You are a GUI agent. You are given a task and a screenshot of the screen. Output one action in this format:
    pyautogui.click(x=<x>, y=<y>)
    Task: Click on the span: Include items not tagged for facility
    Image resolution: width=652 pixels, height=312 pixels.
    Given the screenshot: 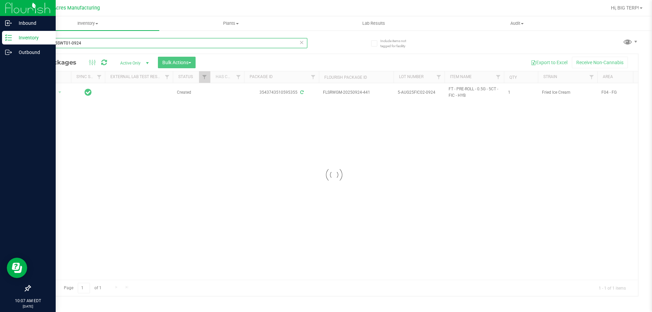 What is the action you would take?
    pyautogui.click(x=397, y=43)
    